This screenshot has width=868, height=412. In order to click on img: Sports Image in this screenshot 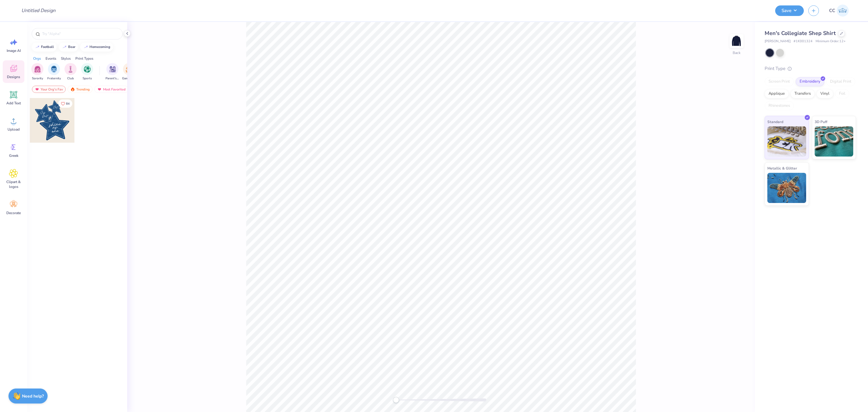, I will do `click(87, 69)`.